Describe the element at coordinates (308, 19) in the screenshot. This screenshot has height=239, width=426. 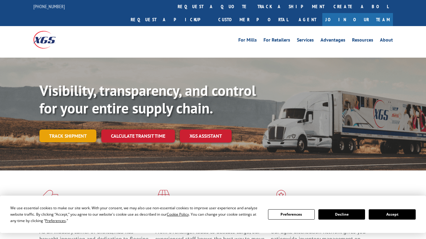
I see `a: Agent` at that location.